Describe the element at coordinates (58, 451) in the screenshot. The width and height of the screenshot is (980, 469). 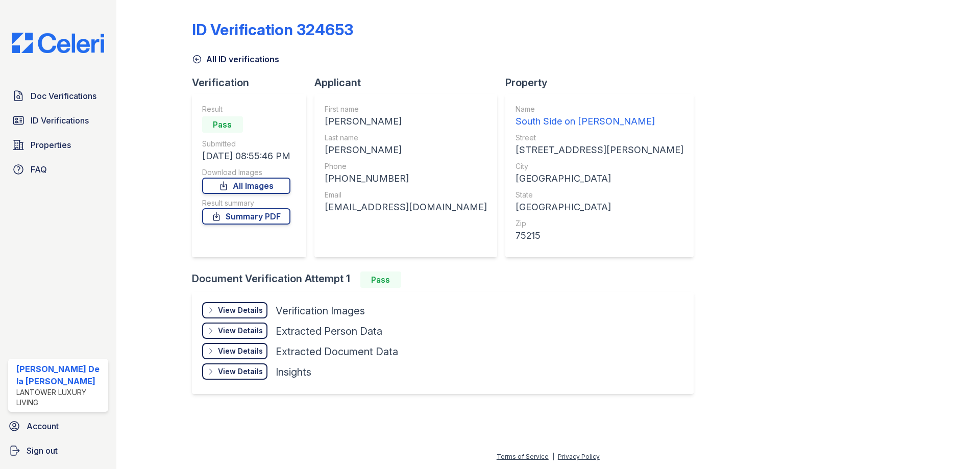
I see `a: Sign out` at that location.